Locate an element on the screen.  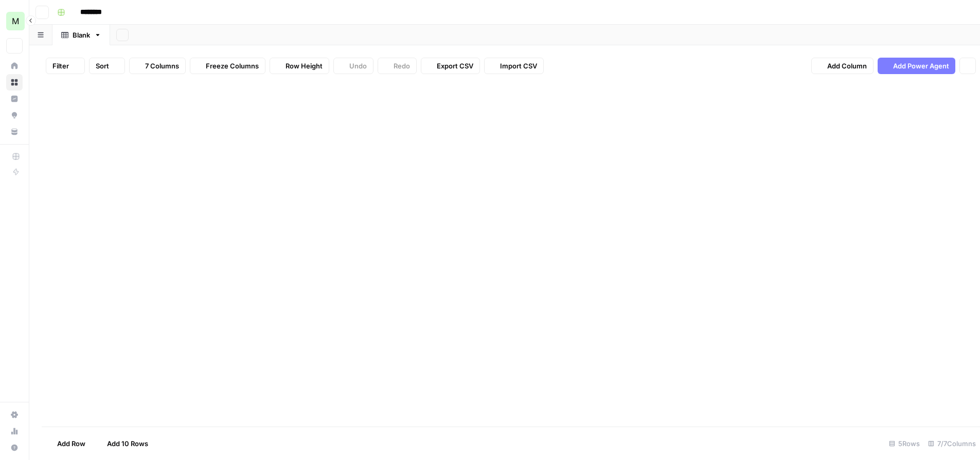
button: Export CSV is located at coordinates (450, 66).